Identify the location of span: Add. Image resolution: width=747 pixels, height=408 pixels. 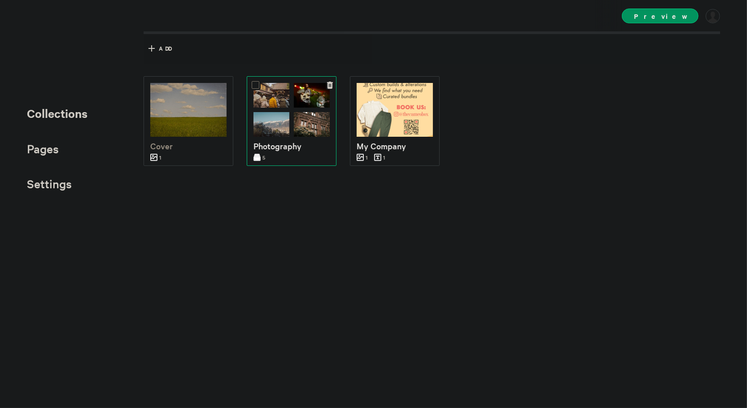
(165, 48).